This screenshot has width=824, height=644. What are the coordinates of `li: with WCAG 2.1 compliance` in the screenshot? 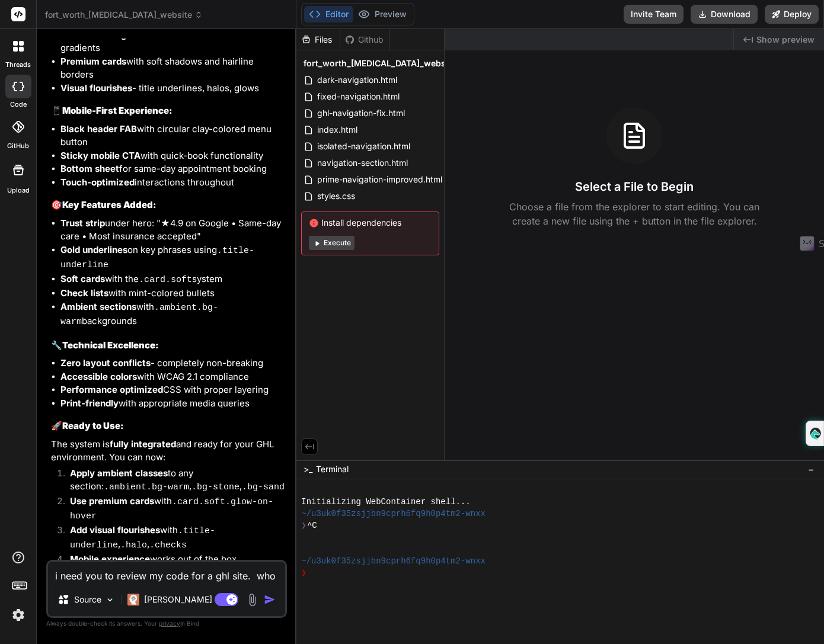 It's located at (173, 377).